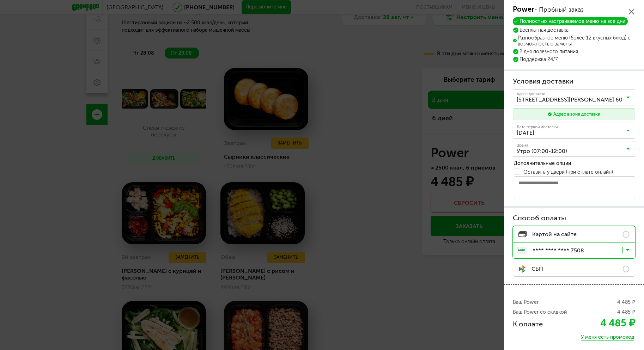 This screenshot has width=644, height=350. I want to click on div: Полностью настраиваемое меню на все дни, so click(570, 21).